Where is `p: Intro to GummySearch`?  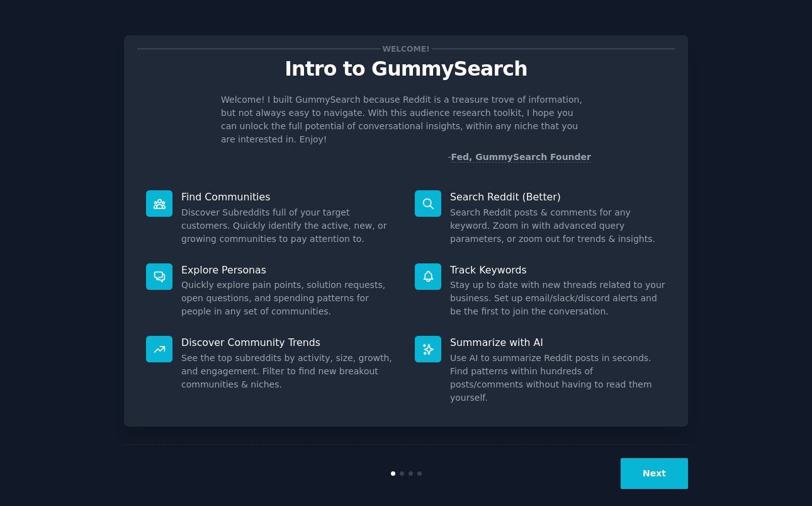
p: Intro to GummySearch is located at coordinates (406, 68).